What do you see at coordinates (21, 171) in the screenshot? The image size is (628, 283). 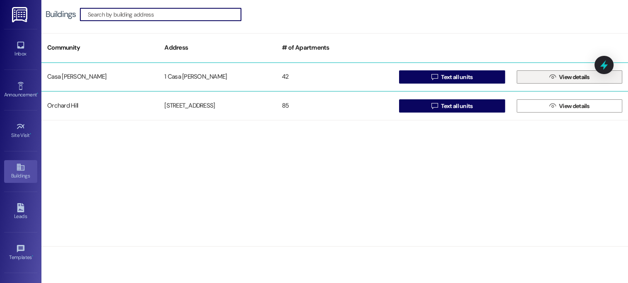 I see `a: Buildings` at bounding box center [21, 171].